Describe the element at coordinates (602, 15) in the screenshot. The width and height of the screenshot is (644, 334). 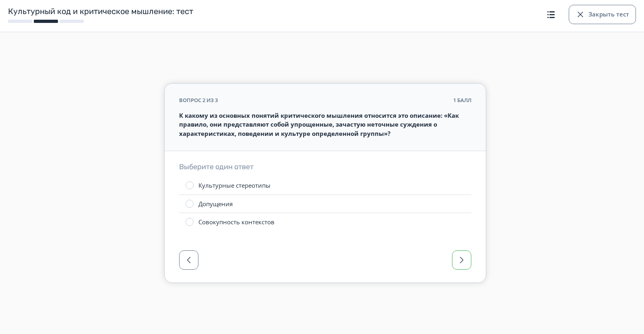
I see `button: Закрыть тест` at that location.